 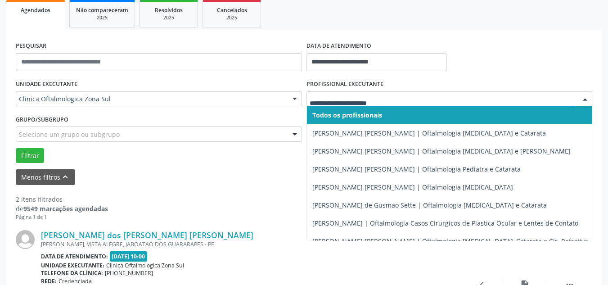 I want to click on b: Unidade executante:, so click(x=72, y=265).